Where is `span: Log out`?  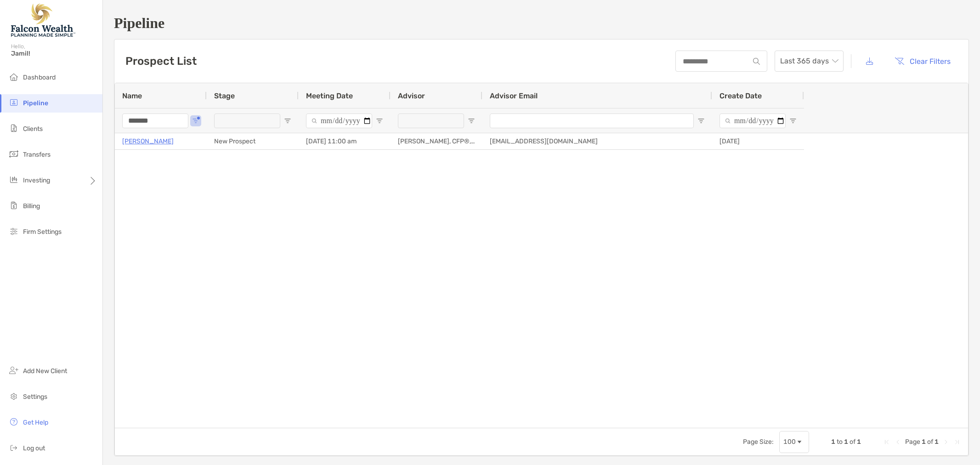
span: Log out is located at coordinates (34, 448).